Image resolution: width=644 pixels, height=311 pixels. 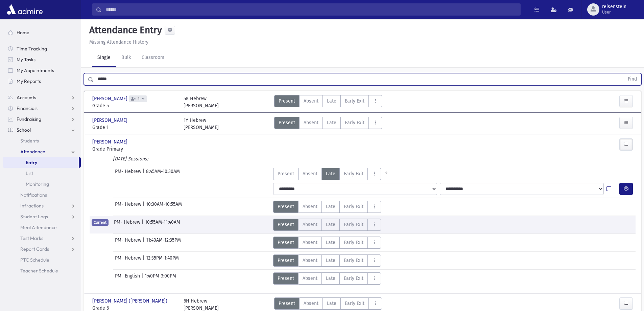 I want to click on span: Infractions, so click(x=32, y=206).